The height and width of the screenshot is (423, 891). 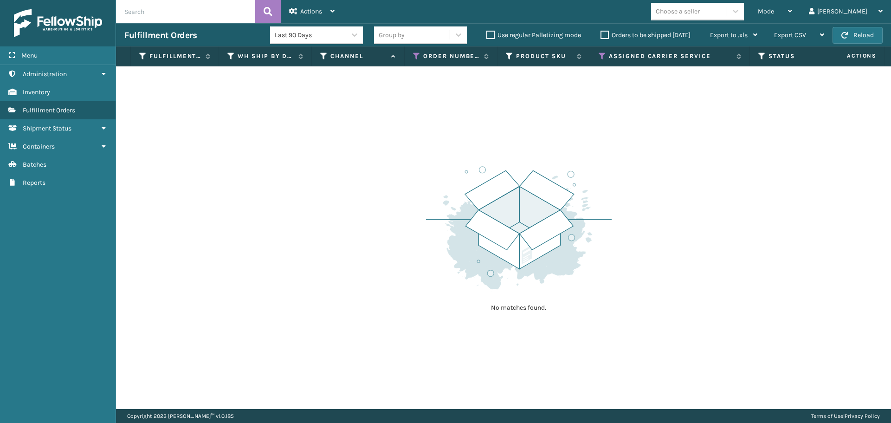 I want to click on span: Export CSV, so click(x=790, y=35).